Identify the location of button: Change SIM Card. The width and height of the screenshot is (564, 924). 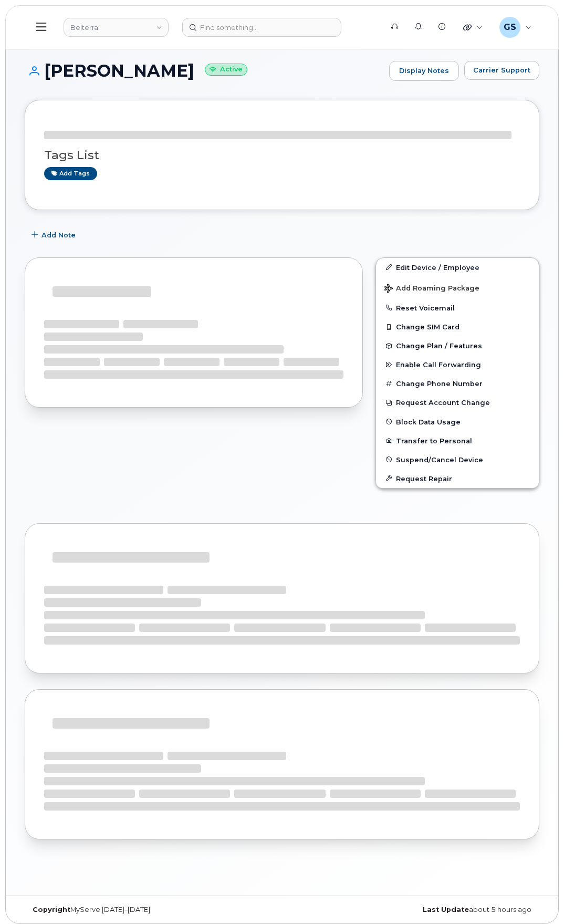
(457, 327).